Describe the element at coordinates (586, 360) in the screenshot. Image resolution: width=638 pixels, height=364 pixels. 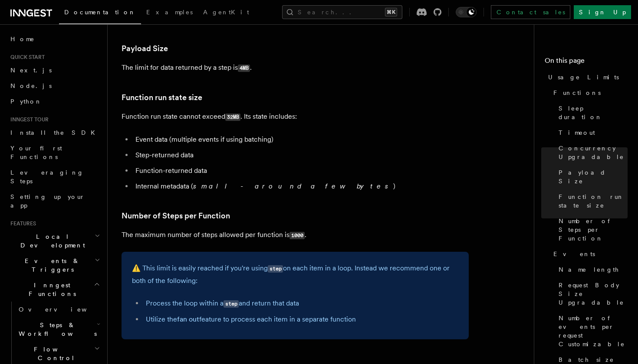
I see `span: Batch size` at that location.